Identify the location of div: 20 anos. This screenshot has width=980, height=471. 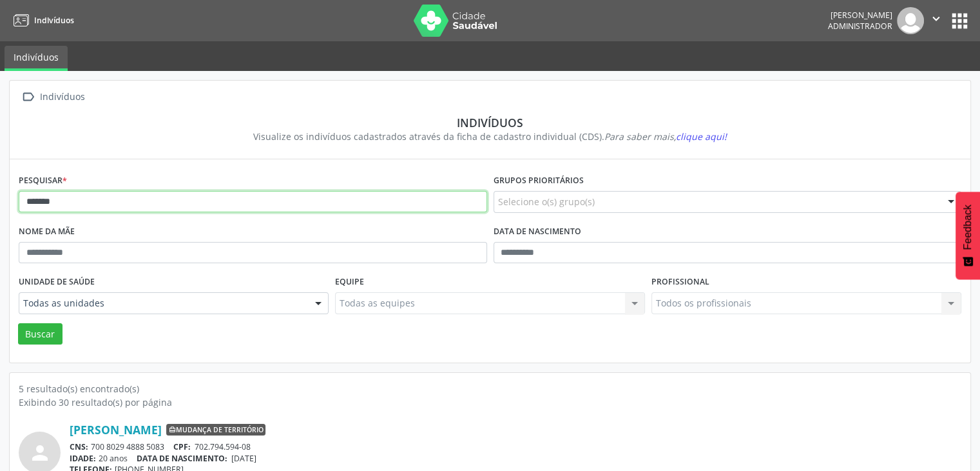
(516, 458).